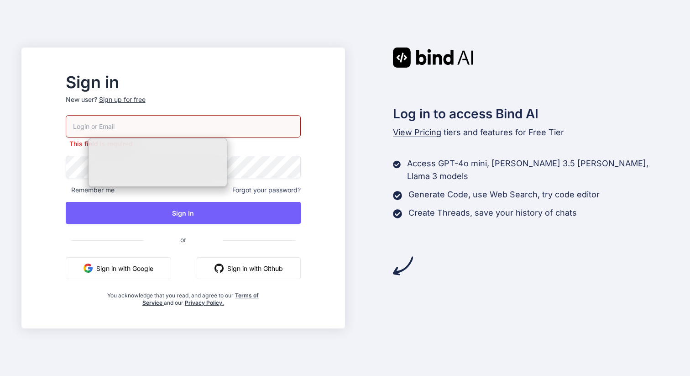 This screenshot has width=690, height=376. What do you see at coordinates (183, 239) in the screenshot?
I see `span: or` at bounding box center [183, 239].